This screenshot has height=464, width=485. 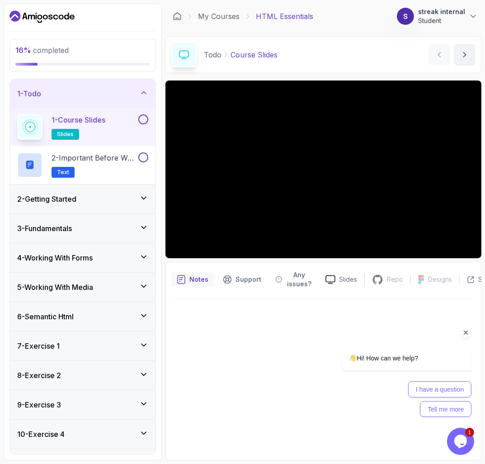 I want to click on button: 2-Getting Started, so click(x=83, y=199).